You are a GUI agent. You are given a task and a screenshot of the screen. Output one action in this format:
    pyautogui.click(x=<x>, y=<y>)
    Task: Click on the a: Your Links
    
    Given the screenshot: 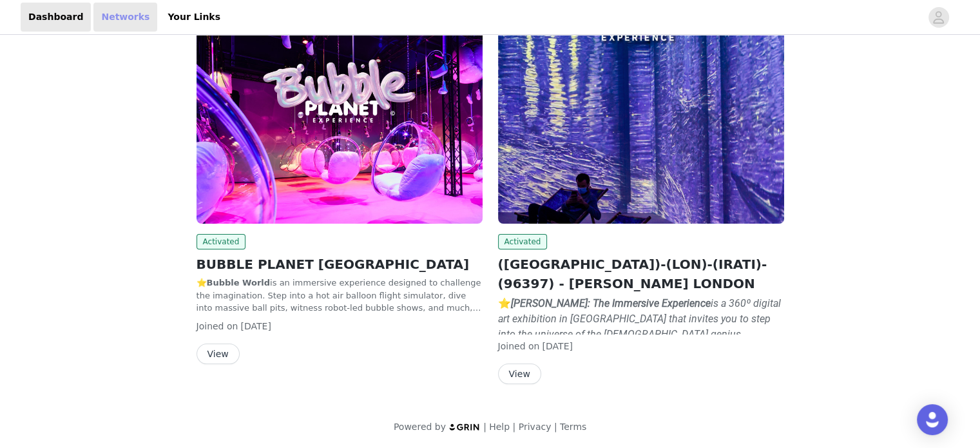 What is the action you would take?
    pyautogui.click(x=194, y=17)
    